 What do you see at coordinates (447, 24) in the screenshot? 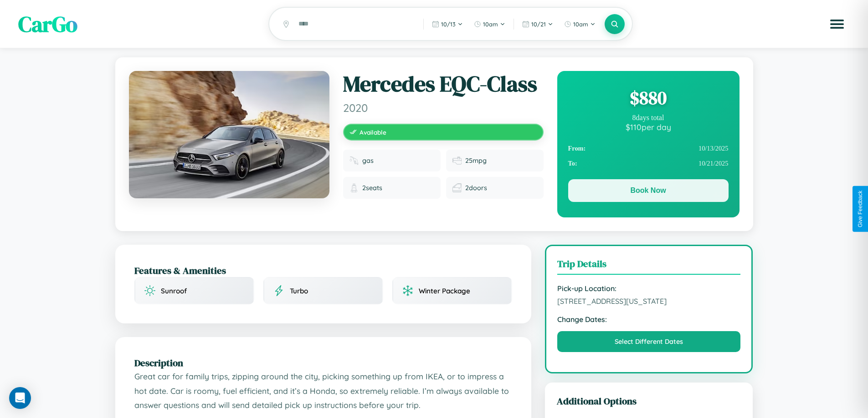
I see `button: 10/13` at bounding box center [447, 24].